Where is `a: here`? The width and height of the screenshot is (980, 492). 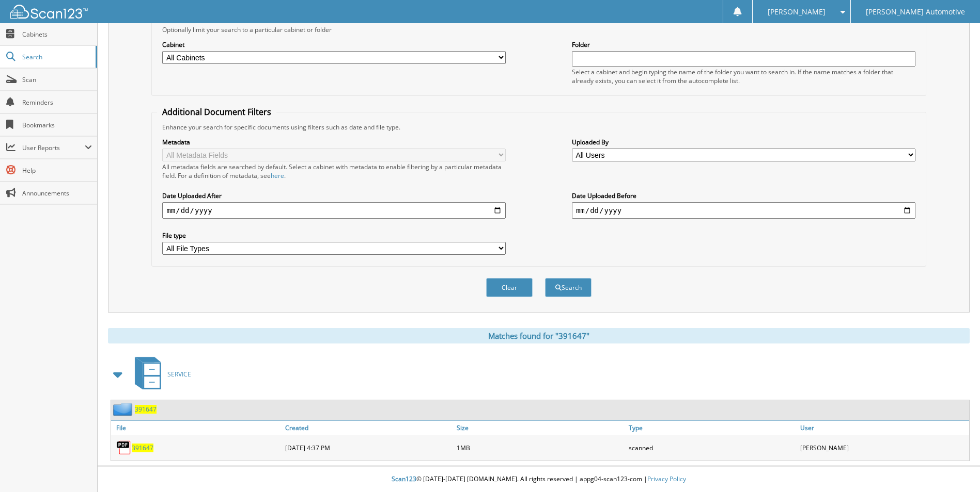 a: here is located at coordinates (278, 175).